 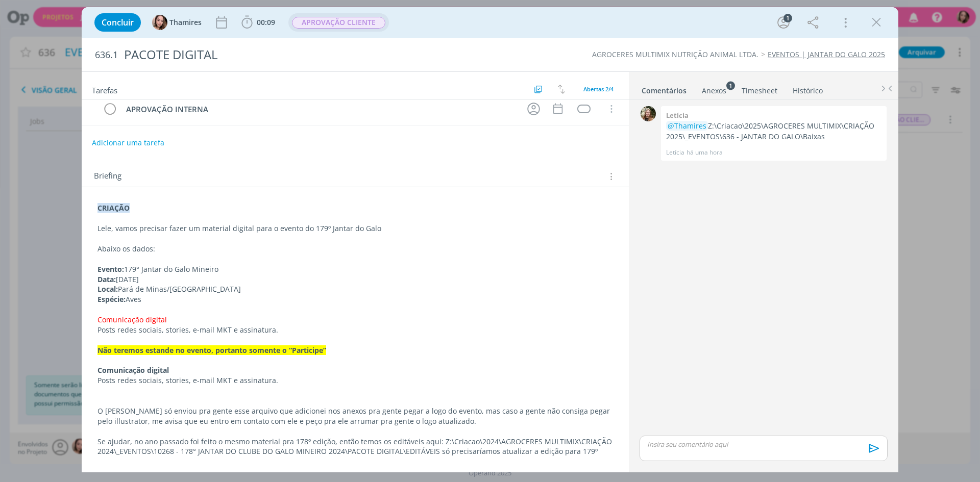 I want to click on strong: Comunicação digital, so click(x=133, y=370).